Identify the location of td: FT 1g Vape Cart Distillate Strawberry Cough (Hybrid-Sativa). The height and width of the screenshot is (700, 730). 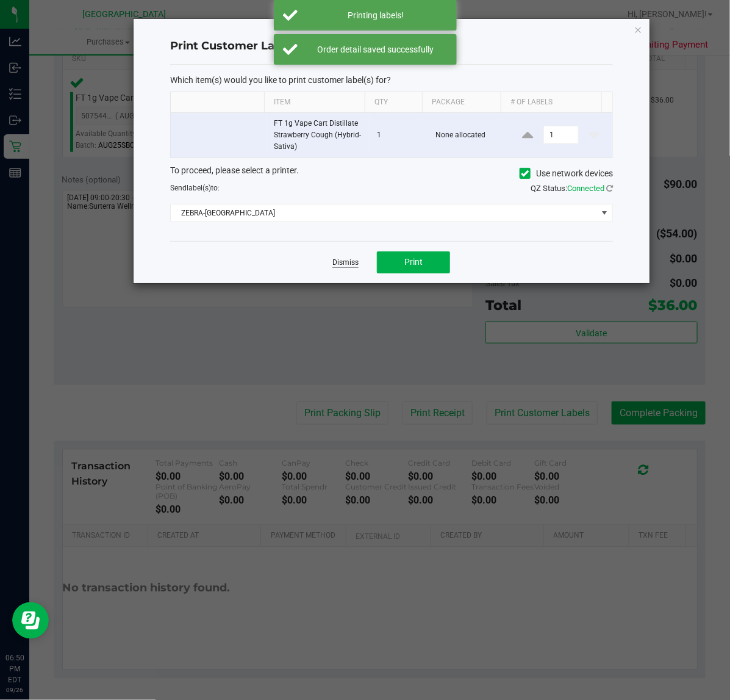
(318, 136).